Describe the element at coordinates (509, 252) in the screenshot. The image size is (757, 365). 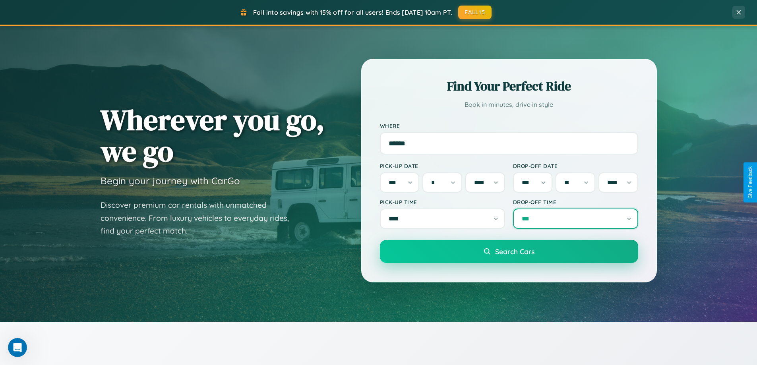
I see `button: Search Cars` at that location.